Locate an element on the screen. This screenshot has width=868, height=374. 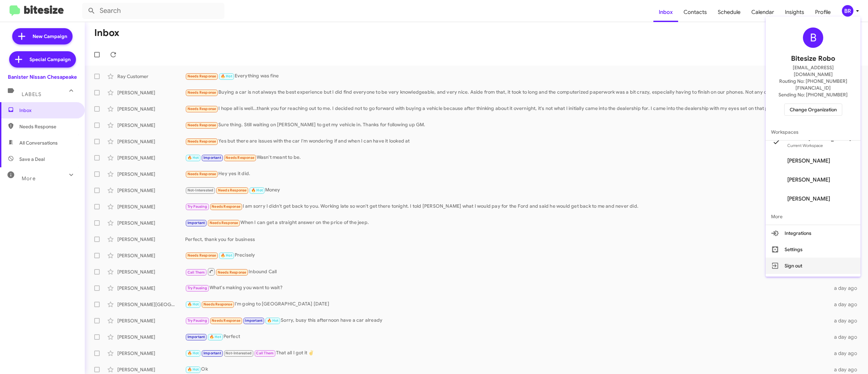
span: Current Workspace is located at coordinates (805, 145).